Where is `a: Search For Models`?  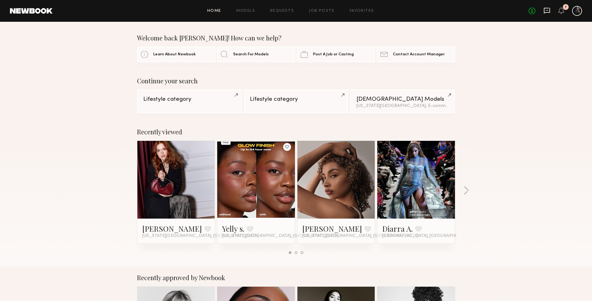 a: Search For Models is located at coordinates (256, 54).